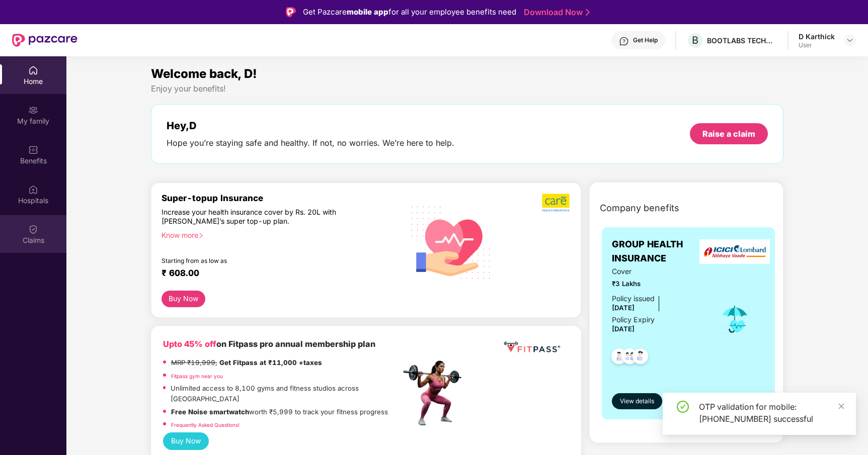  Describe the element at coordinates (278, 235) in the screenshot. I see `div: Know more` at that location.